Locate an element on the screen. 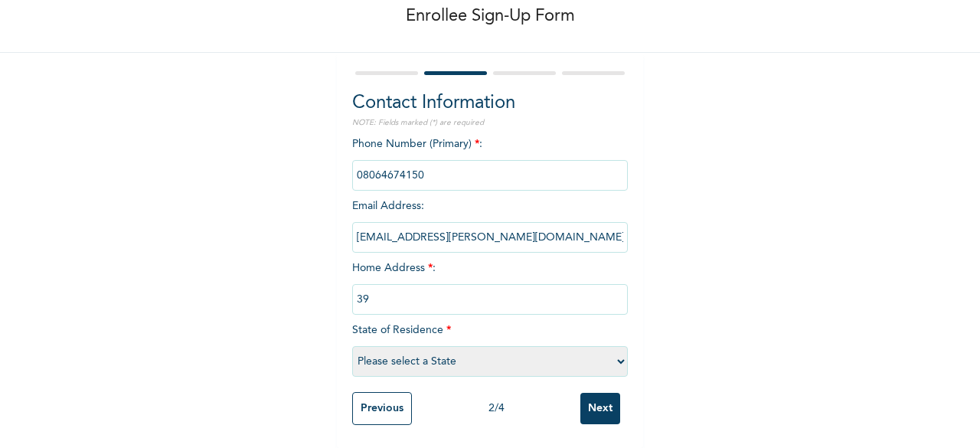 The height and width of the screenshot is (448, 980). span: Email Address : is located at coordinates (490, 222).